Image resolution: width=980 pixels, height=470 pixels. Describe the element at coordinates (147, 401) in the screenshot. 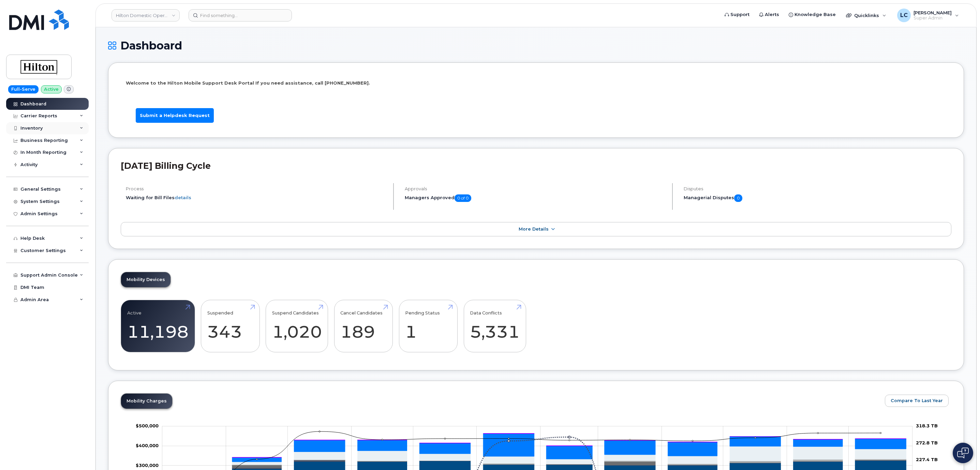

I see `a: Mobility Charges` at that location.